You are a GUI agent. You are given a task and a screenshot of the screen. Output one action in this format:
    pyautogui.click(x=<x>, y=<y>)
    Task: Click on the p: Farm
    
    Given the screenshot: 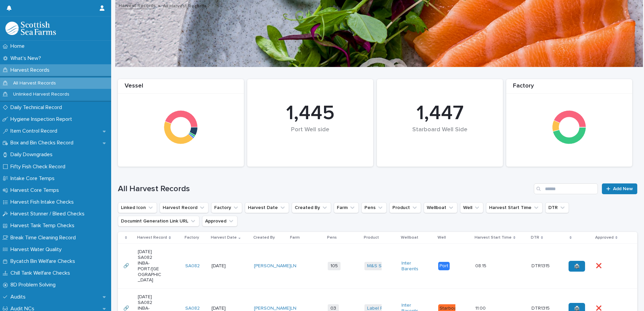 What is the action you would take?
    pyautogui.click(x=295, y=237)
    